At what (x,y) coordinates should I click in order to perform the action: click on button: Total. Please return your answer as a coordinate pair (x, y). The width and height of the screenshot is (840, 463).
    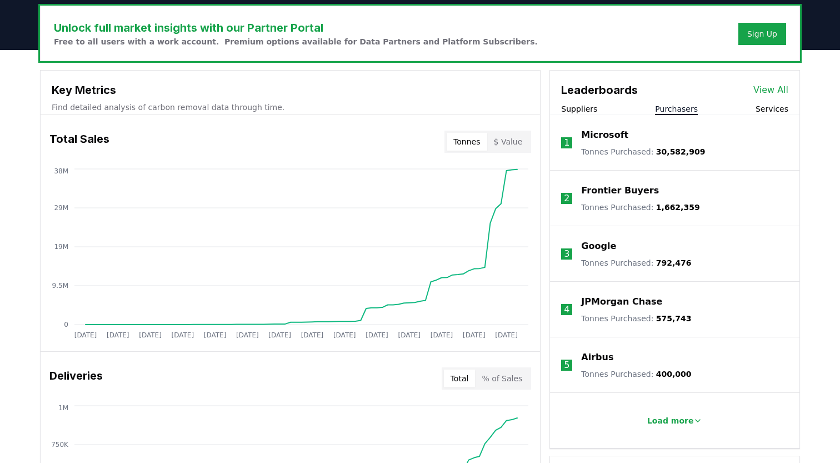
    Looking at the image, I should click on (459, 378).